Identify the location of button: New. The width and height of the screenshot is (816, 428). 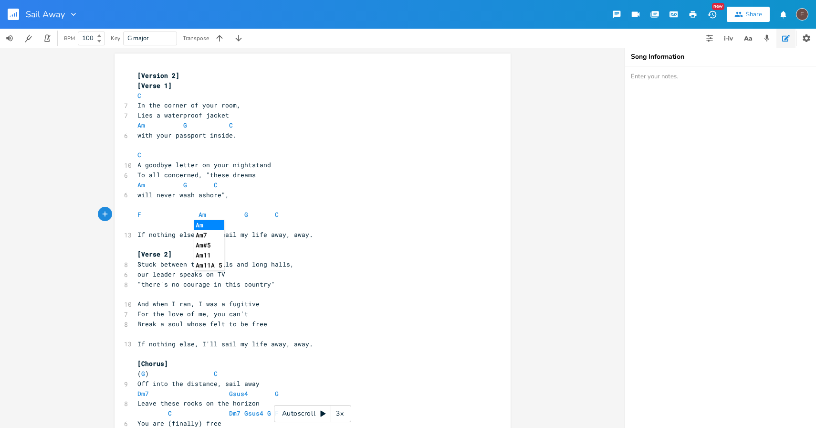
(712, 14).